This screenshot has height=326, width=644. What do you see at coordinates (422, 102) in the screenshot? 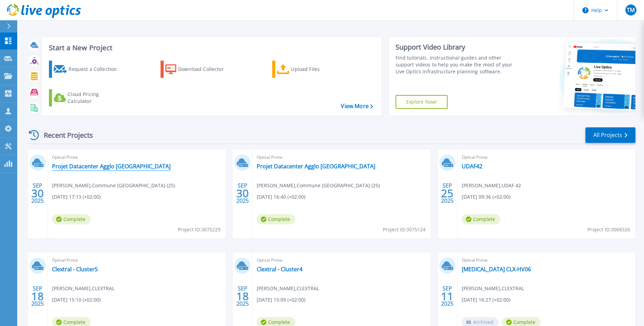
I see `a: Explore Now!` at bounding box center [422, 102].